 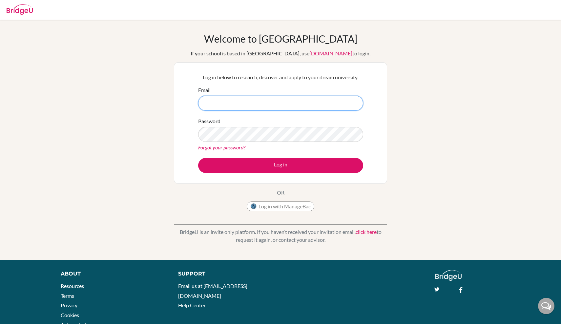 I want to click on div: Support, so click(x=226, y=274).